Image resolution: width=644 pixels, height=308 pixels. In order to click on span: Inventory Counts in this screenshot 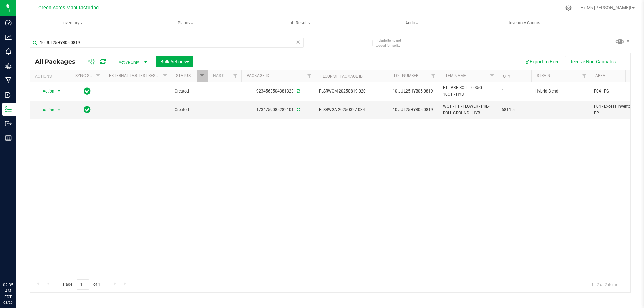, I will do `click(525, 23)`.